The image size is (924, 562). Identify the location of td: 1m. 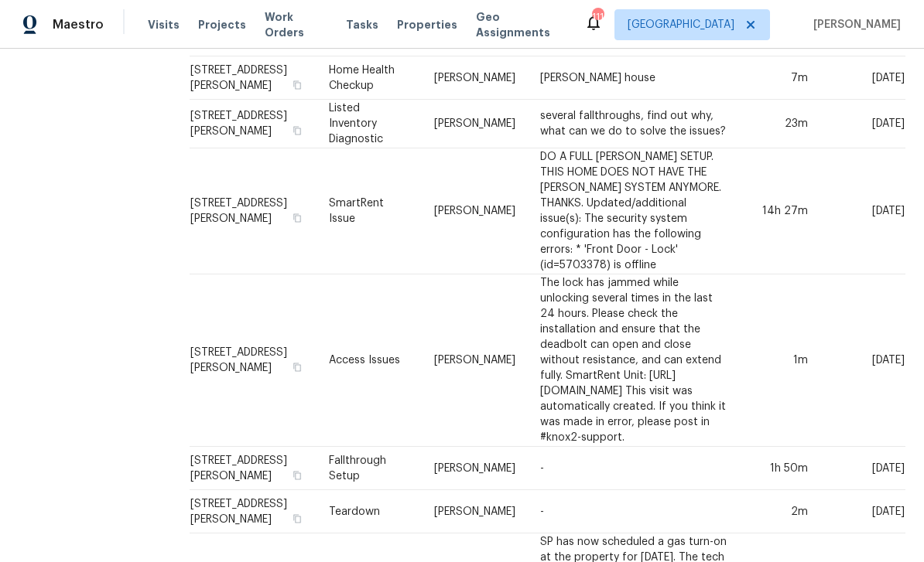
(781, 361).